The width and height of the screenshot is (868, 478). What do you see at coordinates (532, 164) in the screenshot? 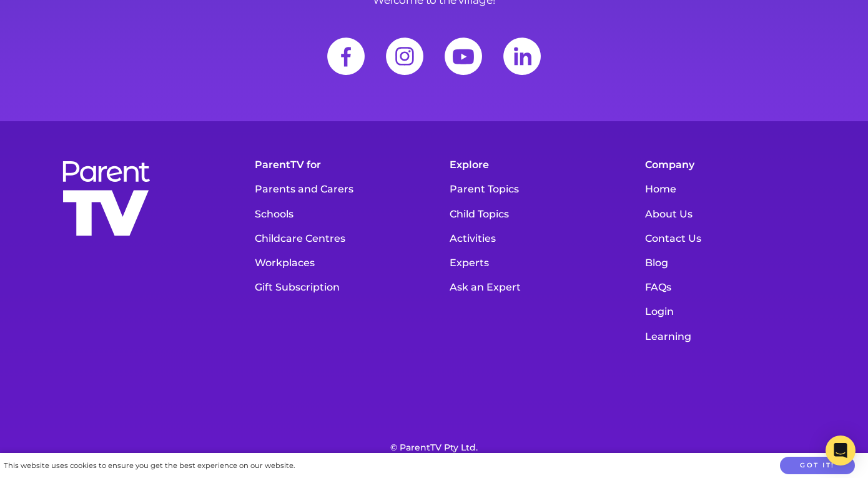
I see `h5: Explore` at bounding box center [532, 164].